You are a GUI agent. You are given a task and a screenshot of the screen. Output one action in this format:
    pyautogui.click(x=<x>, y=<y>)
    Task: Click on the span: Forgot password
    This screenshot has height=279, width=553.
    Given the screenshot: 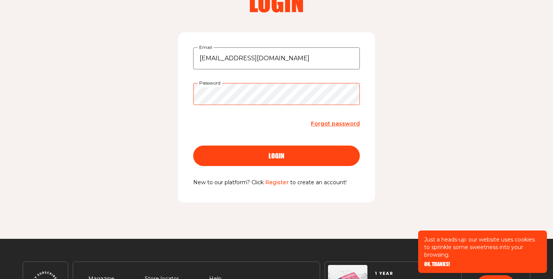 What is the action you would take?
    pyautogui.click(x=335, y=124)
    